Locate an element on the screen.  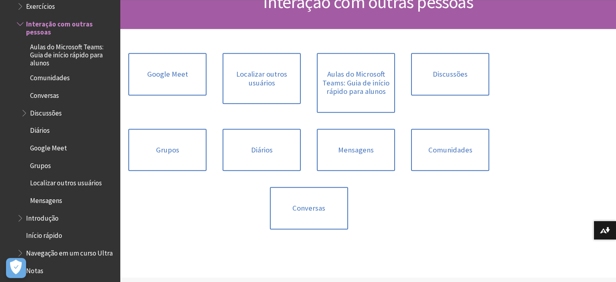
span: Conversas is located at coordinates (44, 94).